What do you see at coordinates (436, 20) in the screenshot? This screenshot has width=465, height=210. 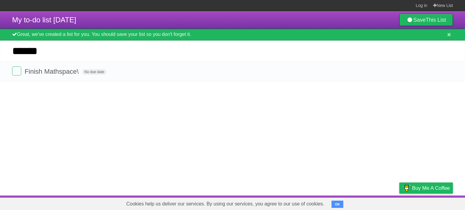 I see `b: This List` at bounding box center [436, 20].